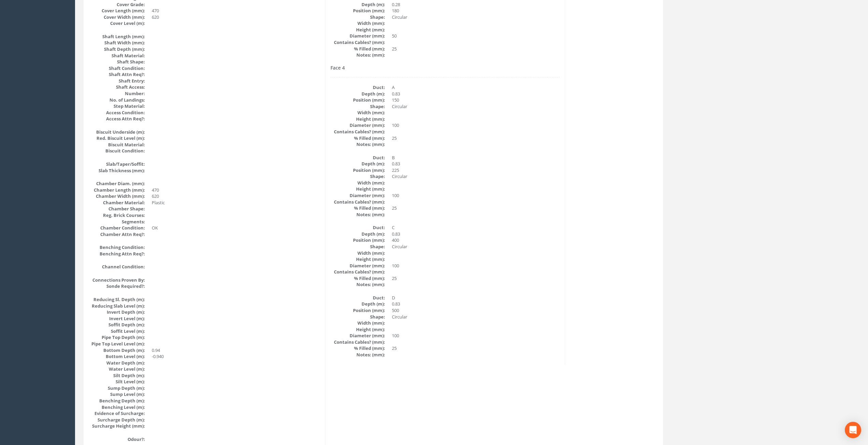 The image size is (868, 445). I want to click on dt: Cover Length (mm):, so click(118, 10).